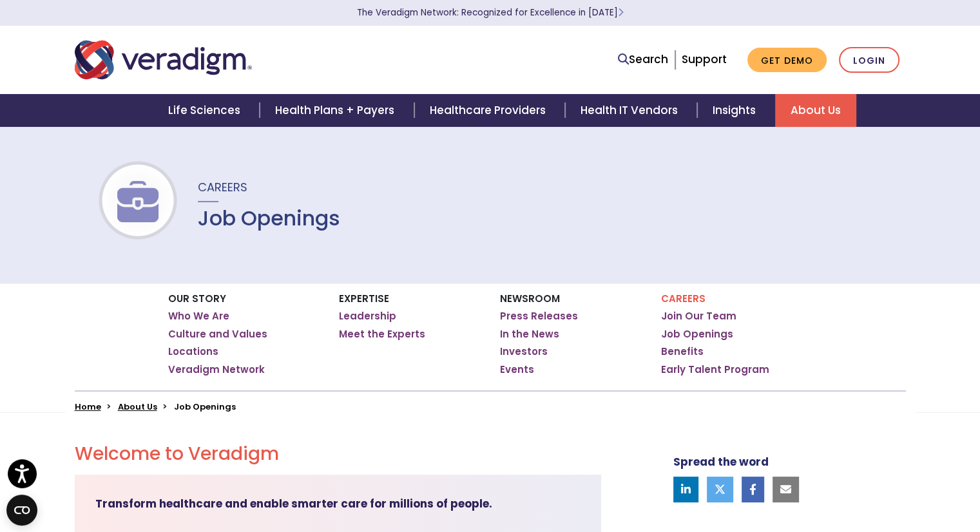  I want to click on a: Job Openings, so click(697, 334).